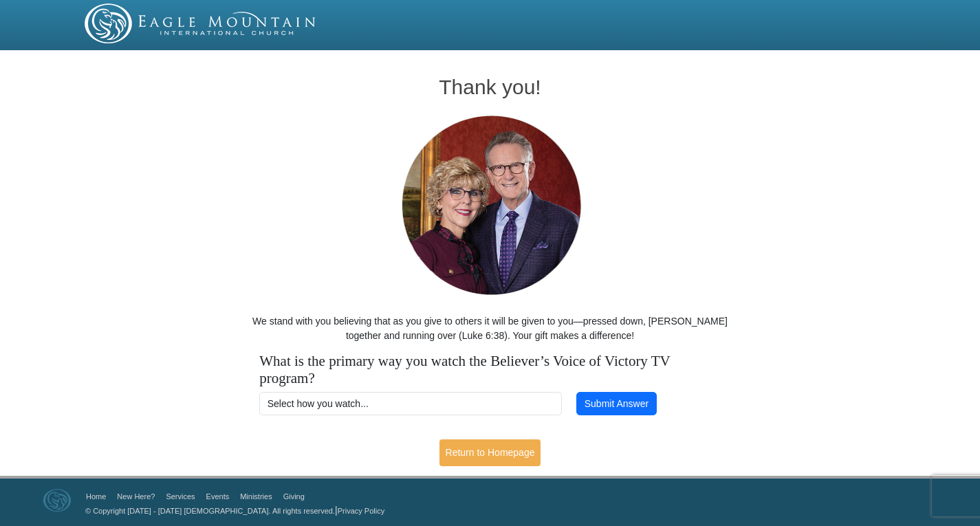 This screenshot has width=980, height=526. I want to click on h4: What is the primary way you watch the Believer’s Voice of Victory TV program?, so click(490, 370).